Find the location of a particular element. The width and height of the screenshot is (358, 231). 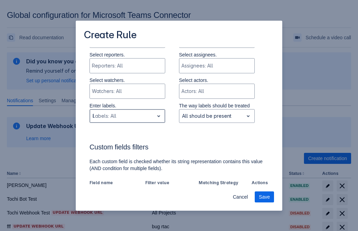

th: Actions is located at coordinates (258, 183).